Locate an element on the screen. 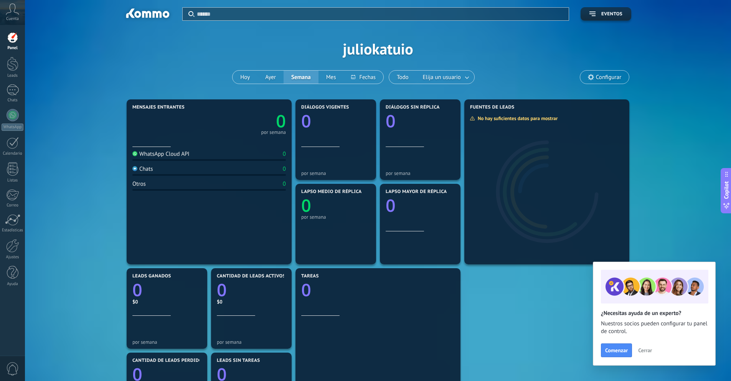 Image resolution: width=731 pixels, height=381 pixels. img: Chats is located at coordinates (135, 168).